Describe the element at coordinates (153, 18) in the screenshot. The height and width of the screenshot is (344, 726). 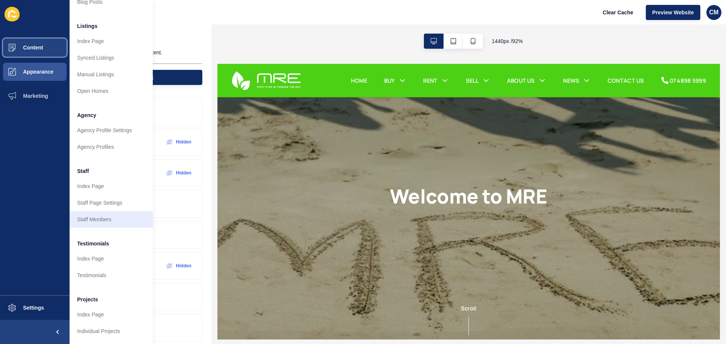
I see `a: HOME` at that location.